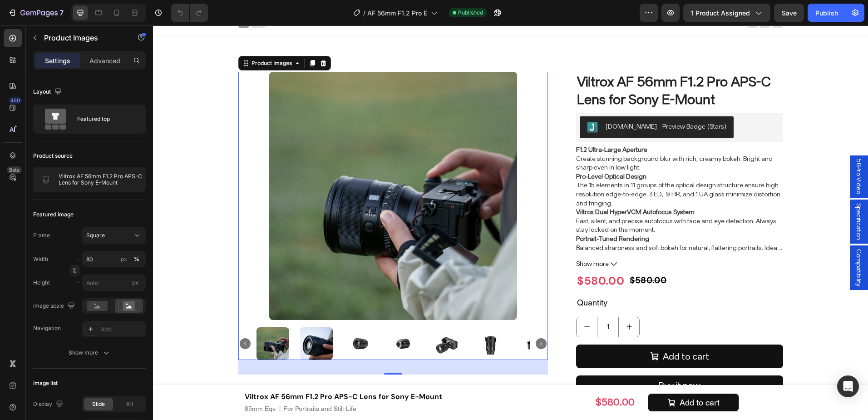 The width and height of the screenshot is (868, 420). What do you see at coordinates (114, 259) in the screenshot?
I see `input: px%` at bounding box center [114, 259].